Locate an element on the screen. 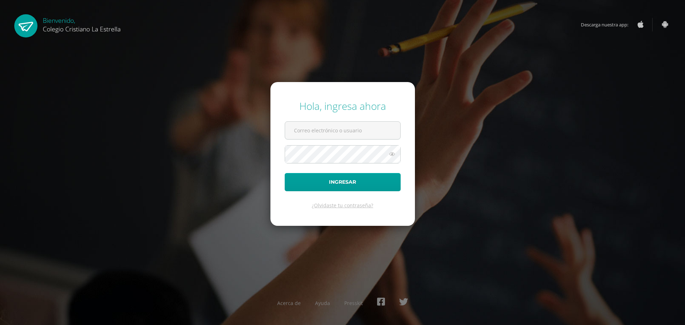 This screenshot has height=325, width=685. div: Hola, ingresa ahora is located at coordinates (342, 106).